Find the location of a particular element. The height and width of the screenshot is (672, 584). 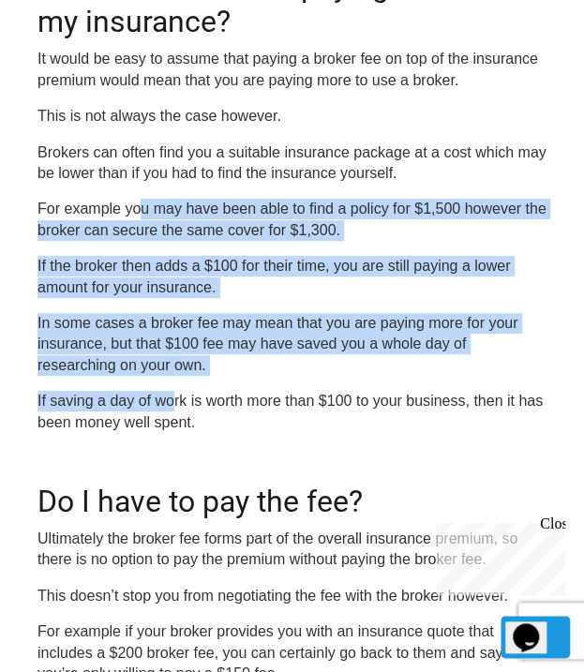

p: If the broker then adds a $100 for their time, you are still paying a lower amount for your insur... is located at coordinates (292, 277).